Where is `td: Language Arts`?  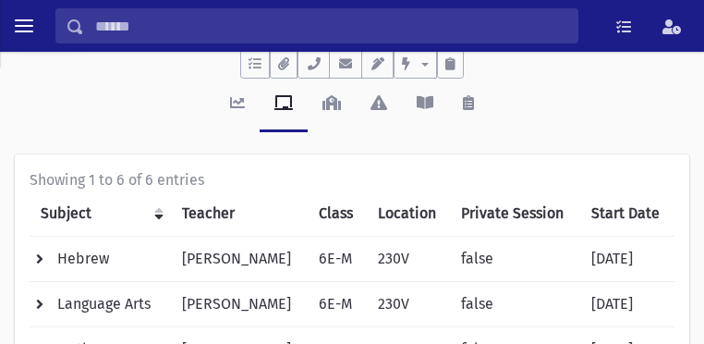
td: Language Arts is located at coordinates (100, 304).